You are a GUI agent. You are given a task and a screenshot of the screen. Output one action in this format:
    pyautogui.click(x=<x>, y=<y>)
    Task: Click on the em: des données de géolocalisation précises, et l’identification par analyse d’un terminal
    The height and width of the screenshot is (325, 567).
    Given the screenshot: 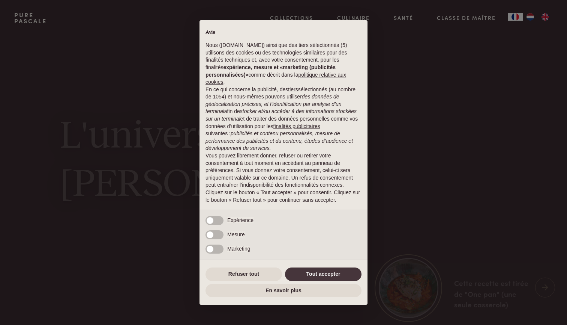 What is the action you would take?
    pyautogui.click(x=274, y=104)
    